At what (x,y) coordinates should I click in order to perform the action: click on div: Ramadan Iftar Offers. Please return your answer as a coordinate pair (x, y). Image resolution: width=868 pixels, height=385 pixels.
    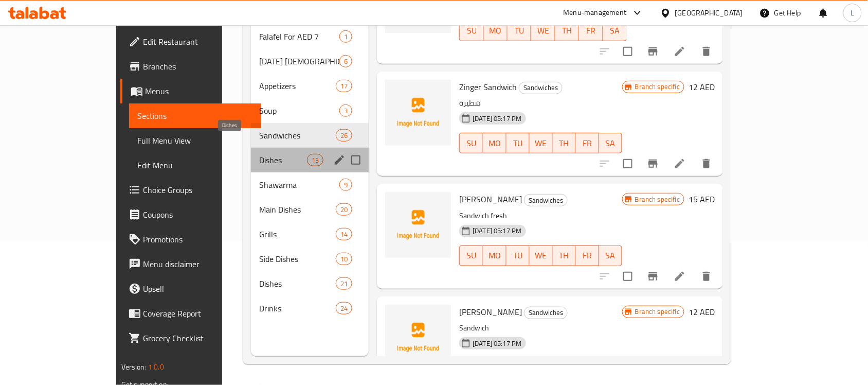
    Looking at the image, I should click on (299, 61).